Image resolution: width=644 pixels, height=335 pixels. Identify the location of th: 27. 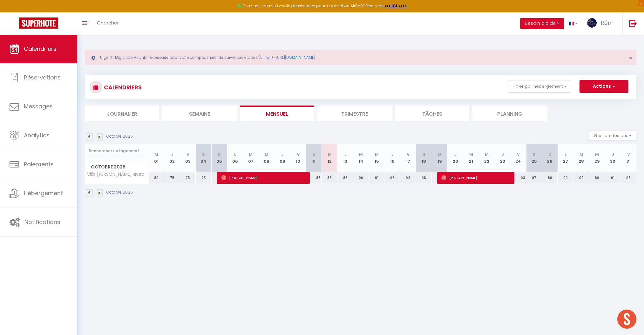
(566, 158).